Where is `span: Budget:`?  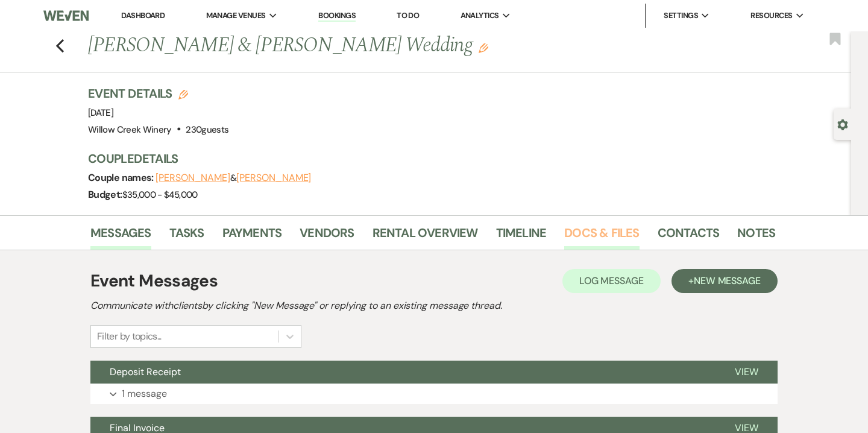
span: Budget: is located at coordinates (105, 194).